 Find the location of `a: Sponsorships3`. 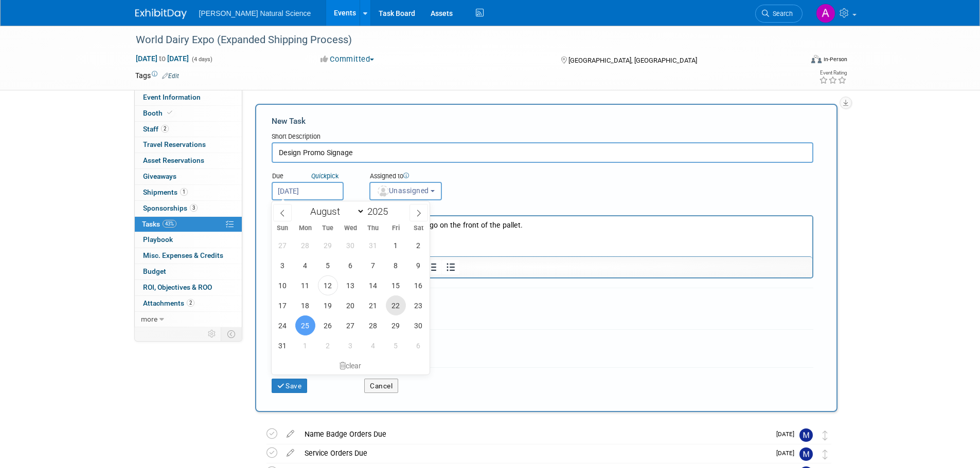

a: Sponsorships3 is located at coordinates (188, 209).